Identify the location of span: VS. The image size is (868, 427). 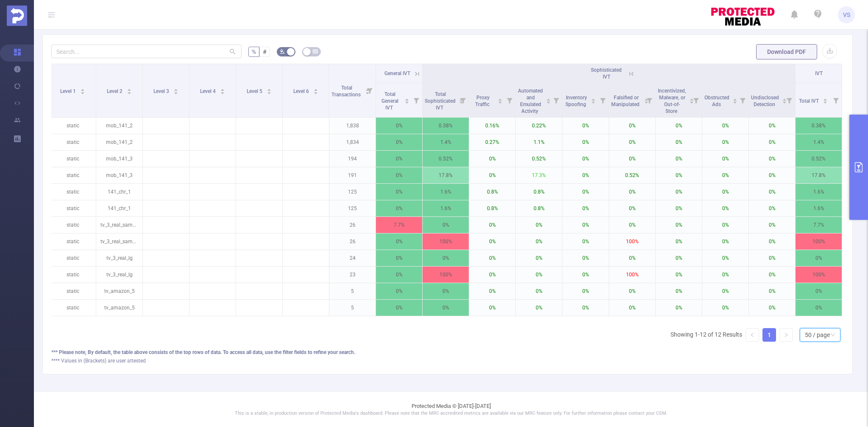
(846, 14).